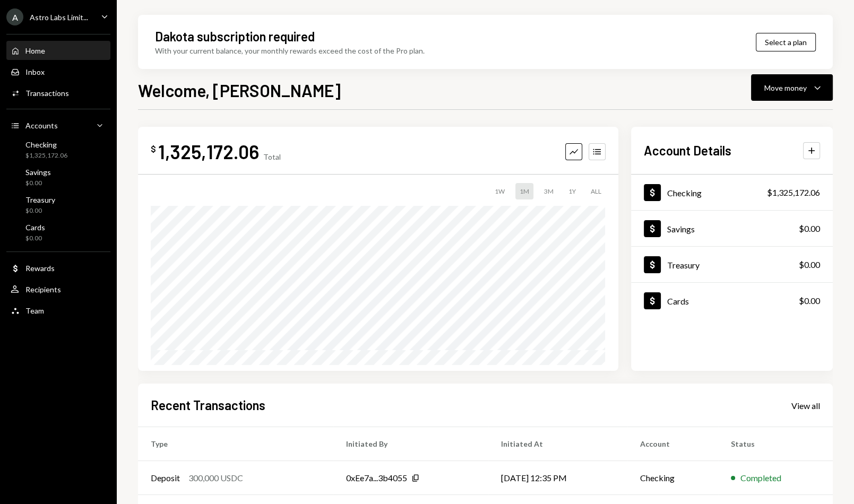 This screenshot has width=854, height=504. Describe the element at coordinates (58, 289) in the screenshot. I see `a: Recipients` at that location.